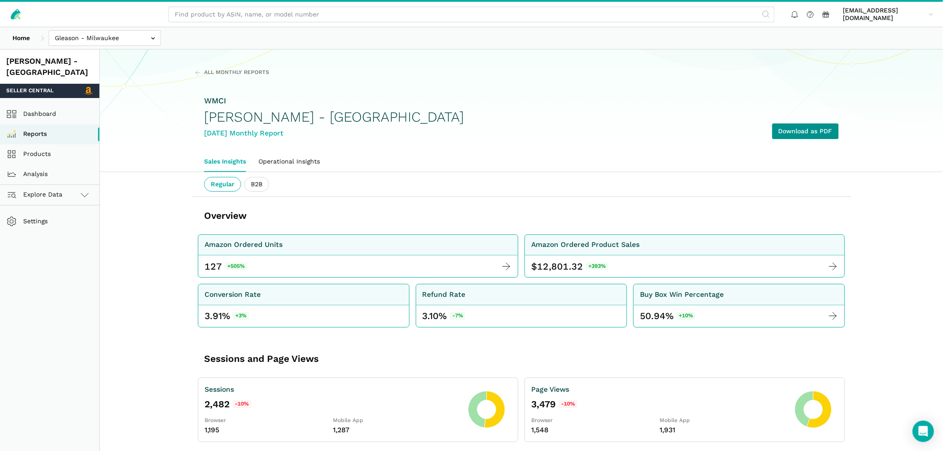 The width and height of the screenshot is (943, 451). I want to click on div: 1,287, so click(397, 430).